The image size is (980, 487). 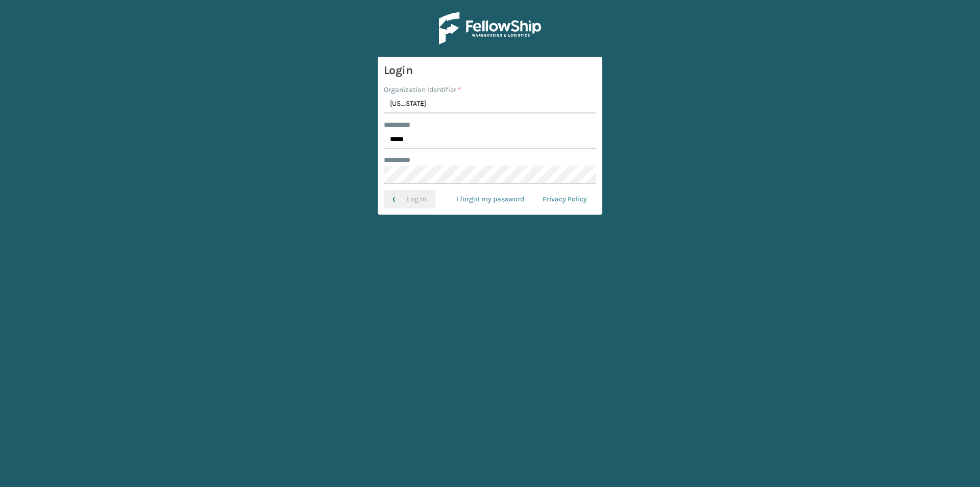 I want to click on button: Log In, so click(x=410, y=199).